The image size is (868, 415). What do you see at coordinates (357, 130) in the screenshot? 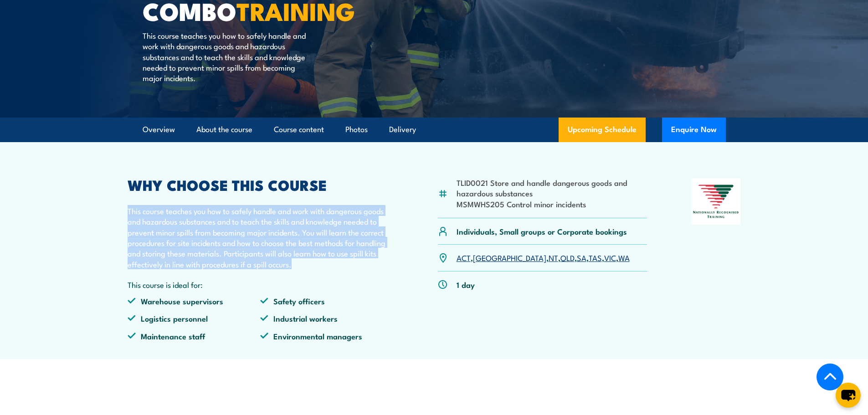
I see `a: Photos` at bounding box center [357, 130].